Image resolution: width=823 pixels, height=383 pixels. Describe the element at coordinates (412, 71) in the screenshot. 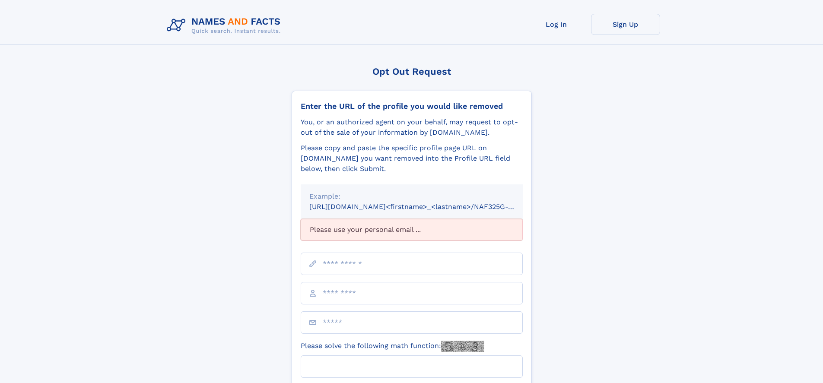

I see `div: Opt Out Request` at that location.